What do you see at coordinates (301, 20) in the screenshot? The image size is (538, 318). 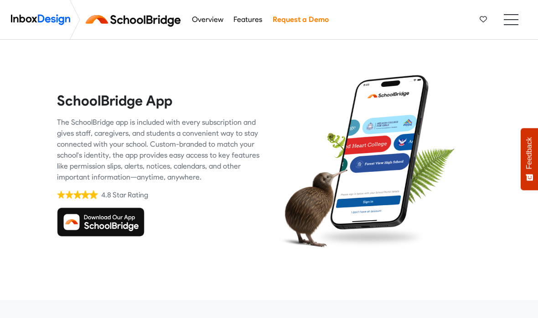 I see `a: Request a Demo` at bounding box center [301, 20].